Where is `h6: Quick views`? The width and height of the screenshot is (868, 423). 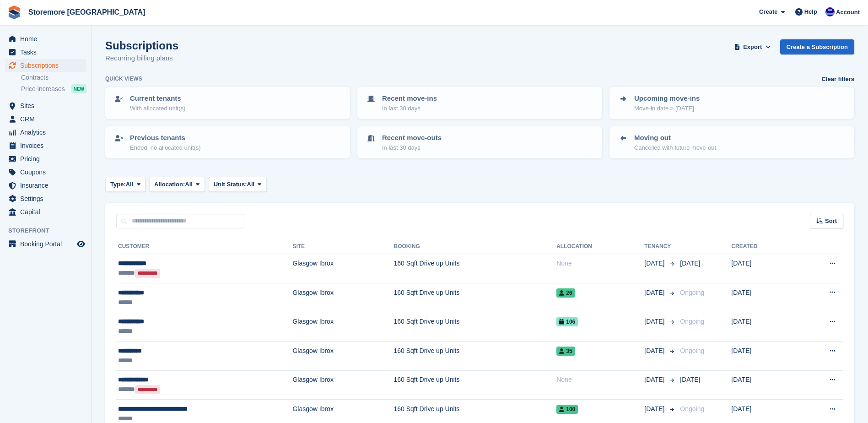 h6: Quick views is located at coordinates (123, 78).